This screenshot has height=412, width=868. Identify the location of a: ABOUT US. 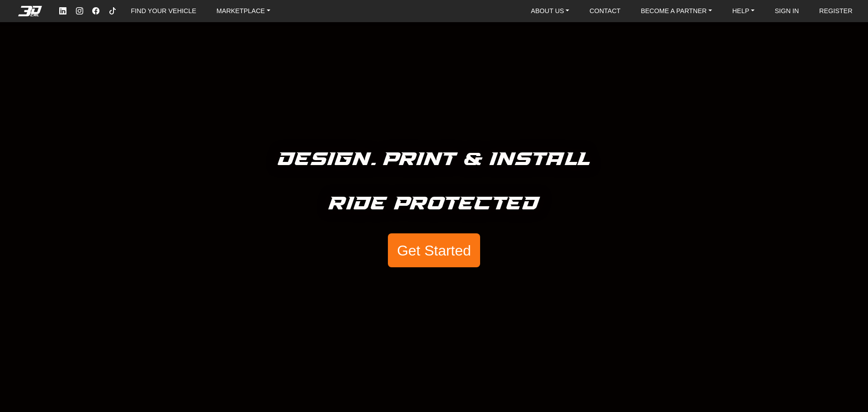
(550, 11).